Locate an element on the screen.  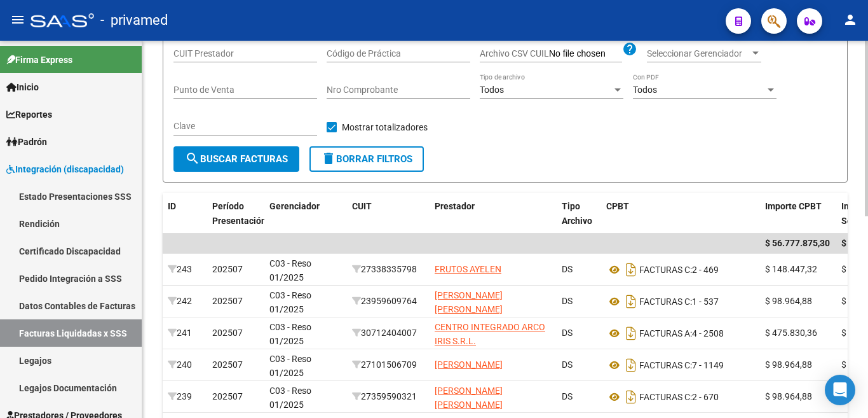
span: Mostrar totalizadores is located at coordinates (385, 128).